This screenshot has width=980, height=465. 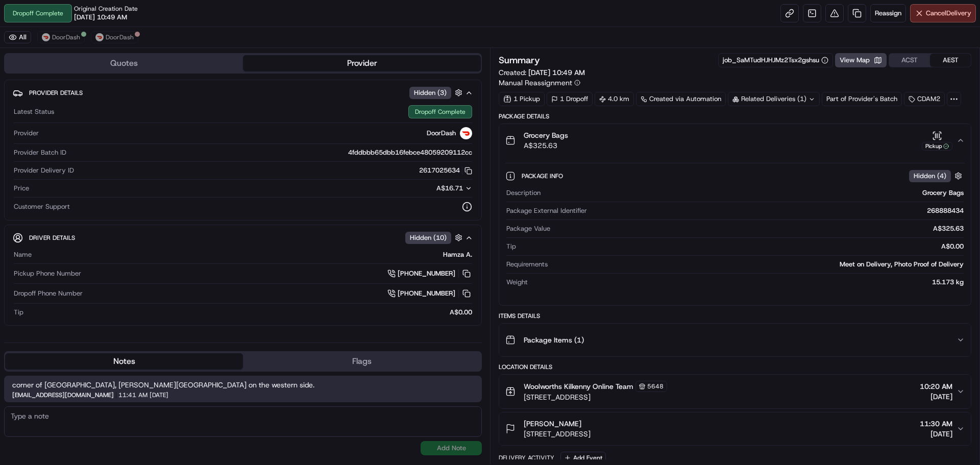 I want to click on input: Got a question? Start typing here..., so click(x=105, y=71).